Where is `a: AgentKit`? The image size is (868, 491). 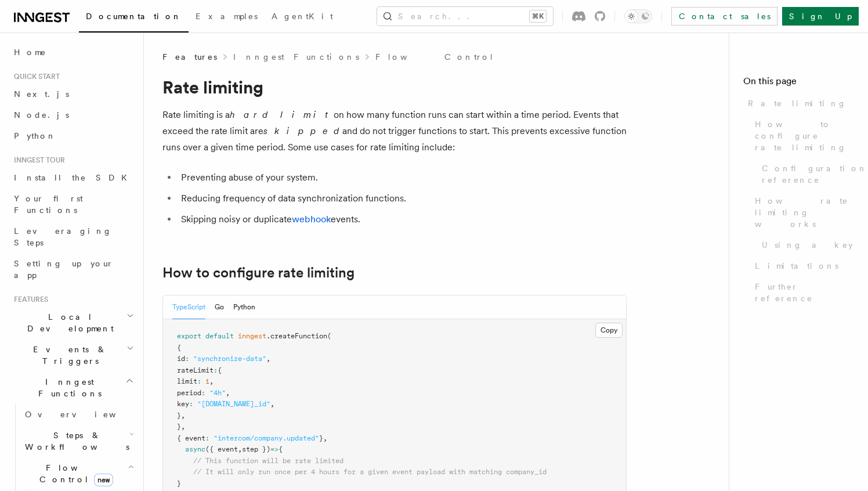
a: AgentKit is located at coordinates (302, 17).